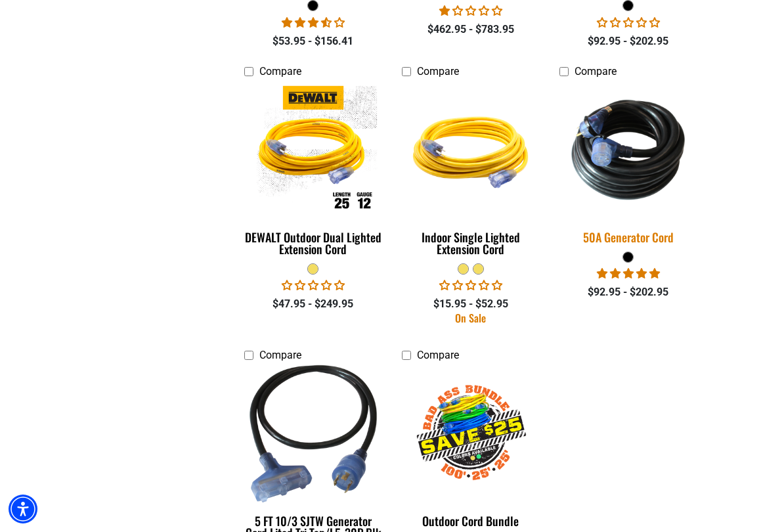 The image size is (784, 532). I want to click on div: Accessibility Menu, so click(23, 509).